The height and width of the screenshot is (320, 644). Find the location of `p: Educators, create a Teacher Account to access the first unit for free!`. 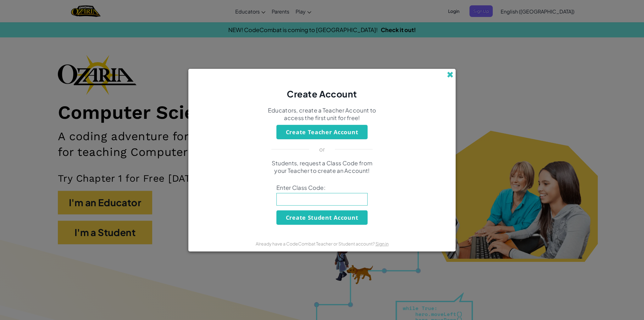

p: Educators, create a Teacher Account to access the first unit for free! is located at coordinates (322, 114).